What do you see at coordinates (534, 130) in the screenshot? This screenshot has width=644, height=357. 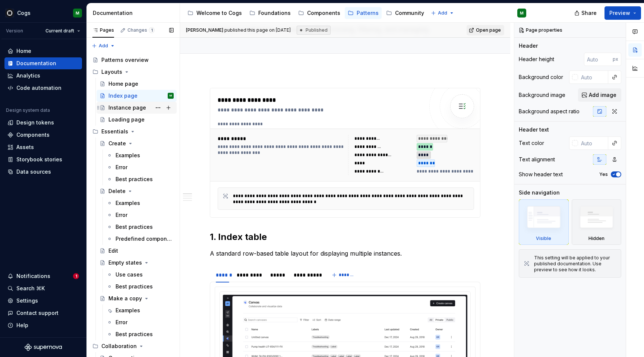 I see `div: Header text` at bounding box center [534, 130].